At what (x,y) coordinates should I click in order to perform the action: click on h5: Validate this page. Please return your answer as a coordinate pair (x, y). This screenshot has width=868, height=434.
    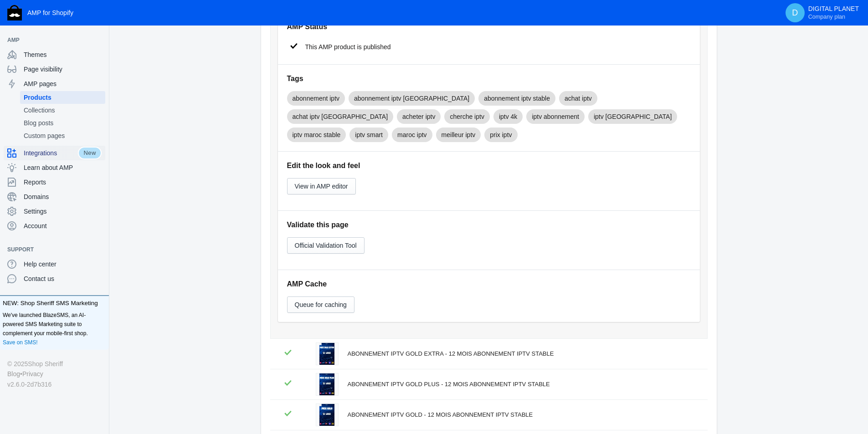
    Looking at the image, I should click on (489, 224).